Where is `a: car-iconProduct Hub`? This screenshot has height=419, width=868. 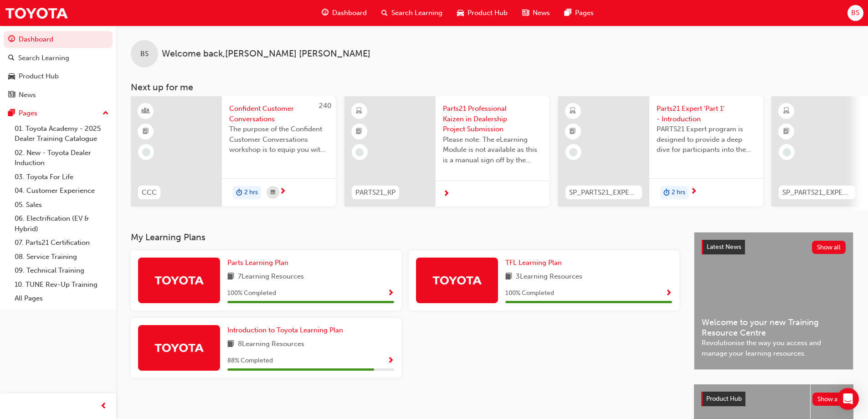 a: car-iconProduct Hub is located at coordinates (482, 13).